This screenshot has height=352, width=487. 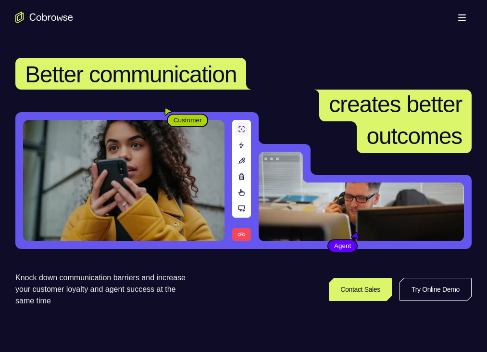 What do you see at coordinates (414, 136) in the screenshot?
I see `span: outcomes` at bounding box center [414, 136].